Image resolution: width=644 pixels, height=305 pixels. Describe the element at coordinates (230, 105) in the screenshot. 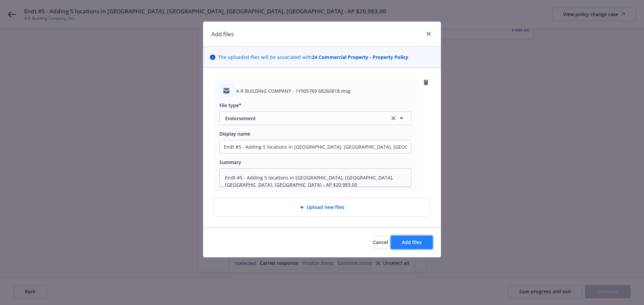

I see `span: File type*` at that location.